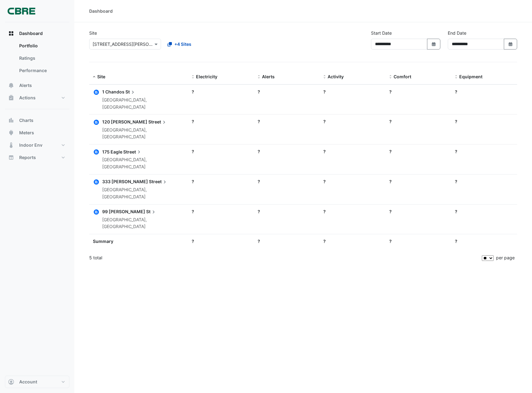 The height and width of the screenshot is (393, 532). What do you see at coordinates (336, 76) in the screenshot?
I see `span: Activity` at bounding box center [336, 76].